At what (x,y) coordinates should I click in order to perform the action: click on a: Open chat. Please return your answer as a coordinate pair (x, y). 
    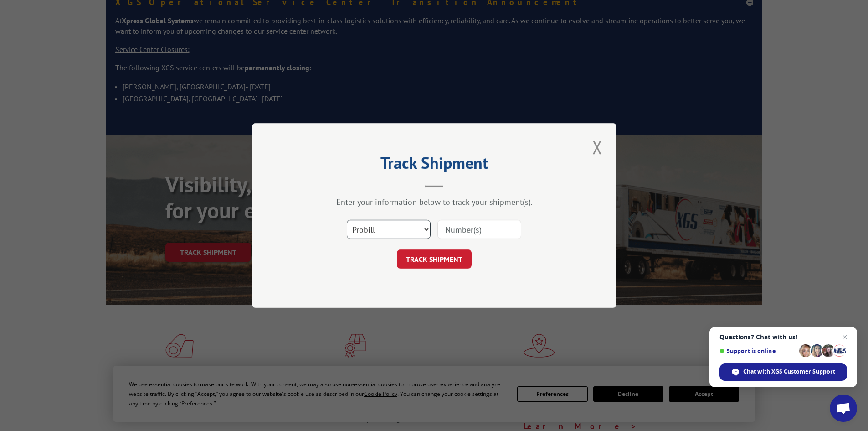
    Looking at the image, I should click on (843, 408).